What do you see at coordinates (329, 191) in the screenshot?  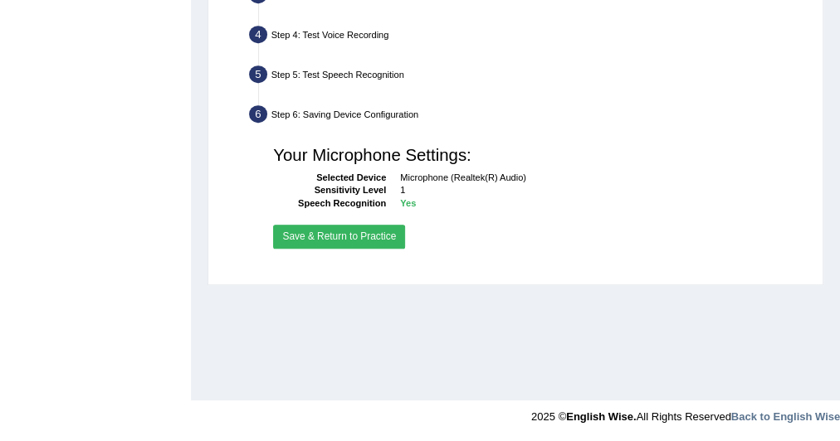 I see `dt: Sensitivity Level` at bounding box center [329, 191].